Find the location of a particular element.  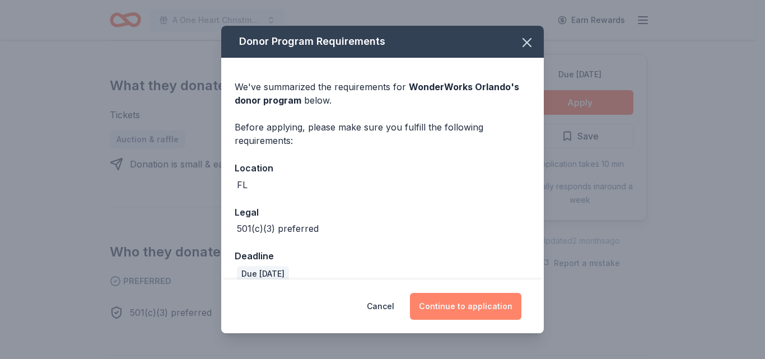

div: FL is located at coordinates (242, 185).